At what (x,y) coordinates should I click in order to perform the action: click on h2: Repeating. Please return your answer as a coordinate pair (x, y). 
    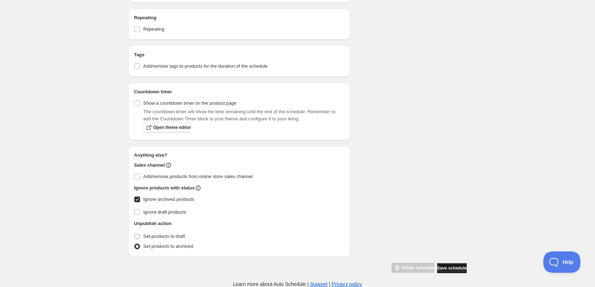
    Looking at the image, I should click on (239, 18).